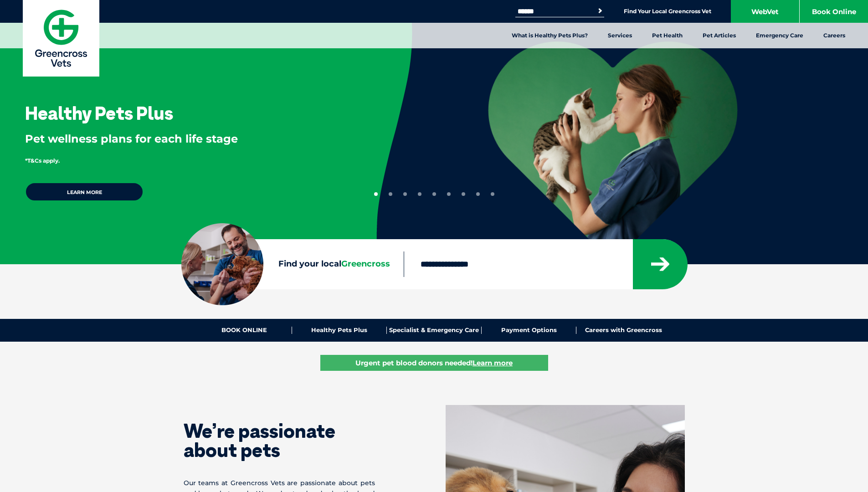 The height and width of the screenshot is (492, 868). What do you see at coordinates (529, 331) in the screenshot?
I see `a: Payment Options` at bounding box center [529, 331].